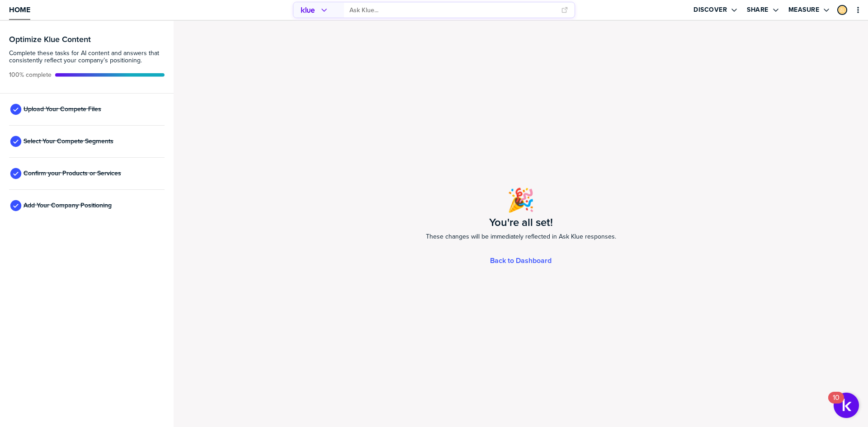 The height and width of the screenshot is (427, 868). What do you see at coordinates (836, 403) in the screenshot?
I see `div: 10` at bounding box center [836, 403].